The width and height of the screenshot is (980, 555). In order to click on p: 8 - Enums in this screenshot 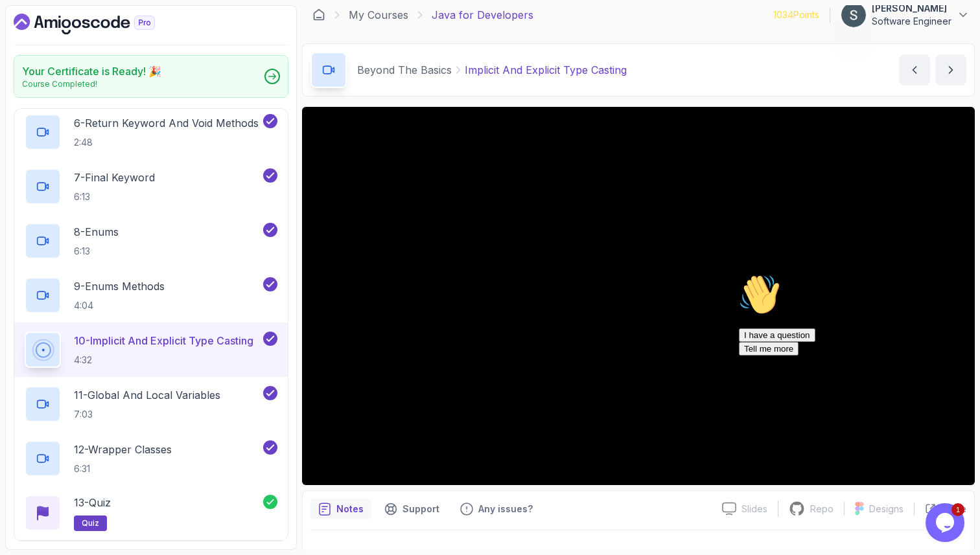, I will do `click(96, 232)`.